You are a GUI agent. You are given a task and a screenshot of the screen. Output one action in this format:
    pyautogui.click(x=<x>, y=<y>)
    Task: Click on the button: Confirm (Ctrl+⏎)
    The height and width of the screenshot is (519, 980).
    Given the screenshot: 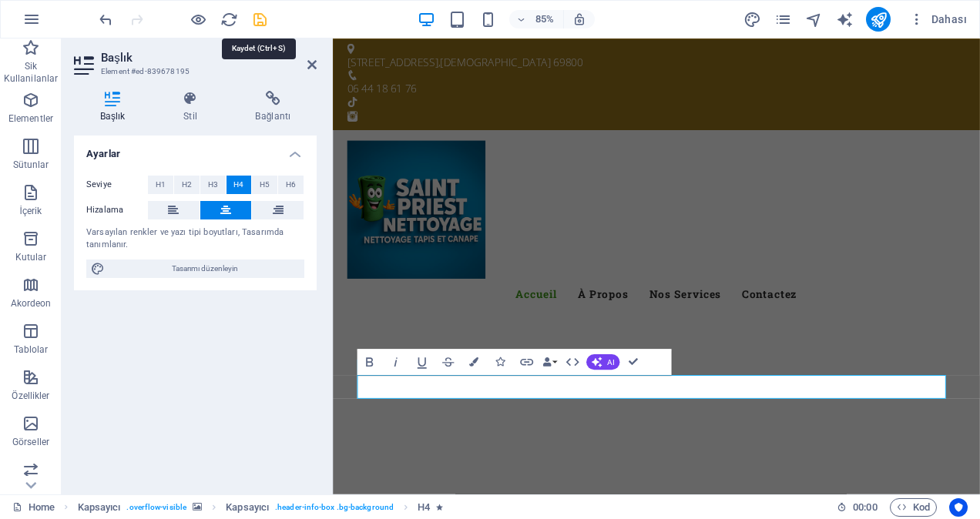 What is the action you would take?
    pyautogui.click(x=634, y=362)
    